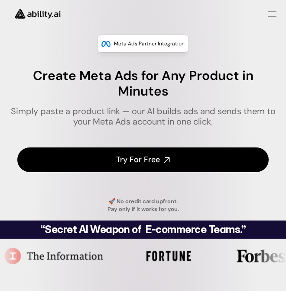  Describe the element at coordinates (143, 84) in the screenshot. I see `h1: Create Meta Ads for Any Product in Minutes` at that location.